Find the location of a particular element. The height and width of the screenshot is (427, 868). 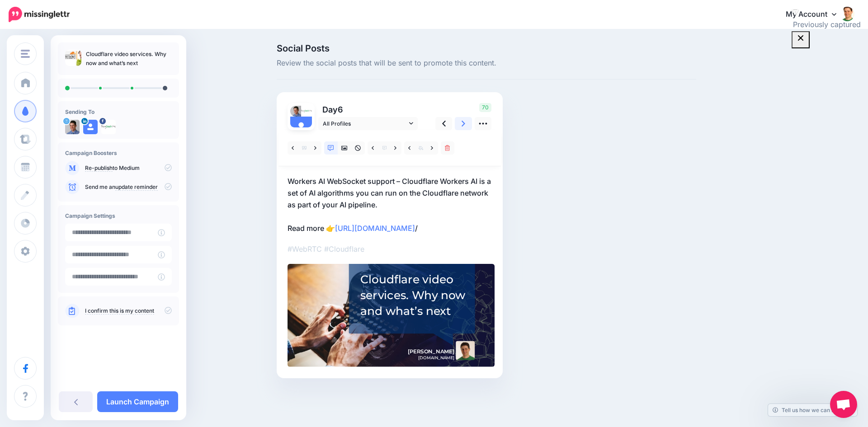

img: Missinglettr is located at coordinates (39, 15).